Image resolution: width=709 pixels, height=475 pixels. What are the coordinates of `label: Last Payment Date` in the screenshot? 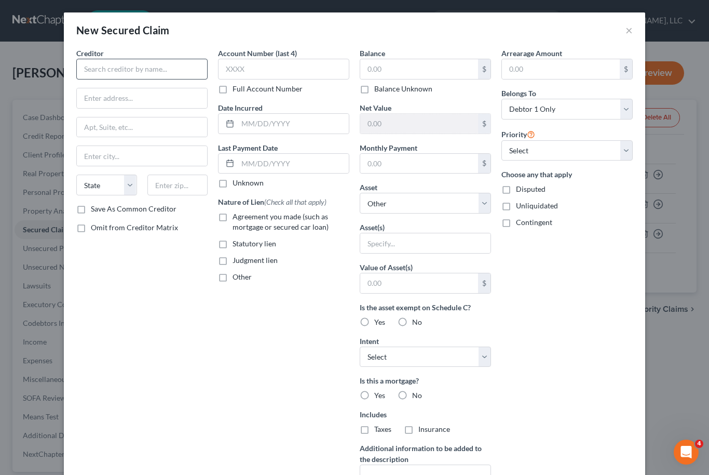 It's located at (248, 147).